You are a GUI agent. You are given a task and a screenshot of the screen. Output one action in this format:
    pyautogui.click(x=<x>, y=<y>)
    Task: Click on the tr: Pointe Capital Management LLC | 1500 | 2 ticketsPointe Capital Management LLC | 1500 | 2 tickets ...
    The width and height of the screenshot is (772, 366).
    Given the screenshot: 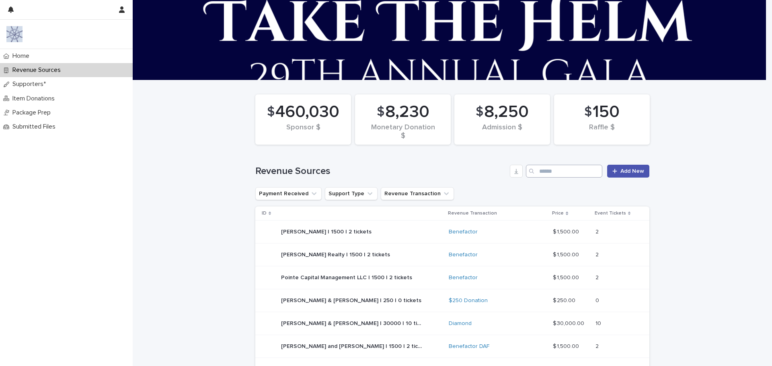 What is the action you would take?
    pyautogui.click(x=452, y=278)
    